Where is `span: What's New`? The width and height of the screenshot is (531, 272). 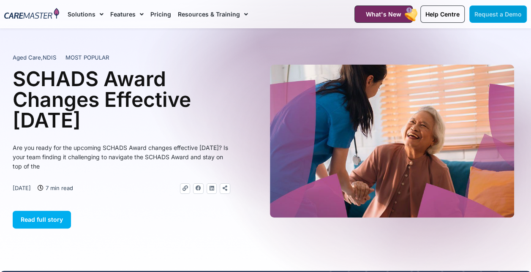 span: What's New is located at coordinates (383, 14).